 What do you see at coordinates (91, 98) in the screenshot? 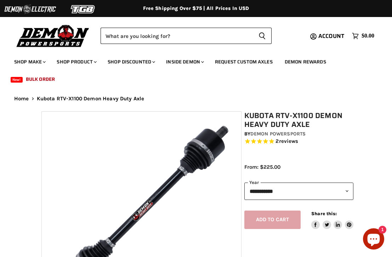
I see `span: Kubota RTV-X1100 Demon Heavy Duty Axle` at bounding box center [91, 98].